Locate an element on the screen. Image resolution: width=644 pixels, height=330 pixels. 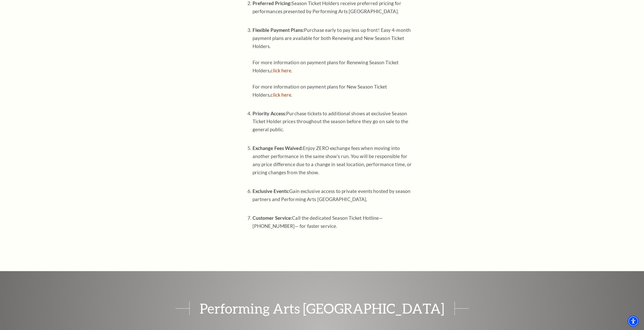
strong: Flexible Payment Plans: is located at coordinates (278, 30).